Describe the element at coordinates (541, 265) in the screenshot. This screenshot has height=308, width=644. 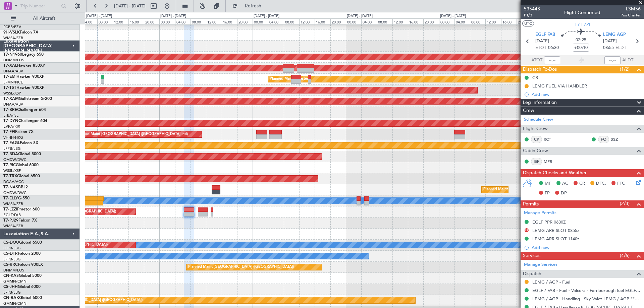
I see `a: Manage Services` at that location.